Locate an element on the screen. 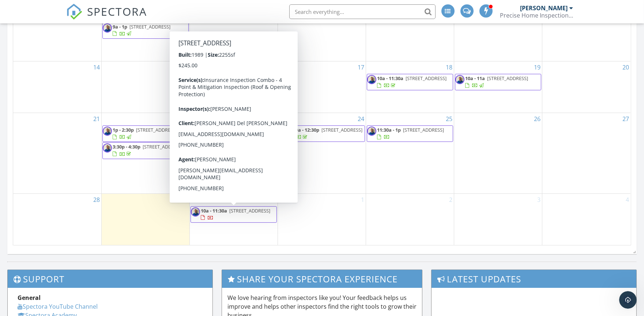 The height and width of the screenshot is (316, 644). td: Go to September 22, 2025 is located at coordinates (145, 153).